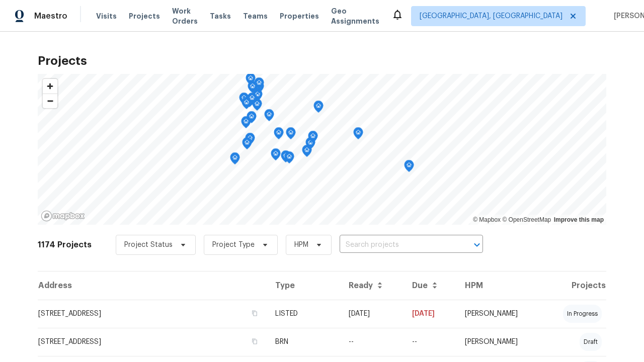 The height and width of the screenshot is (362, 644). I want to click on span: Tasks, so click(220, 16).